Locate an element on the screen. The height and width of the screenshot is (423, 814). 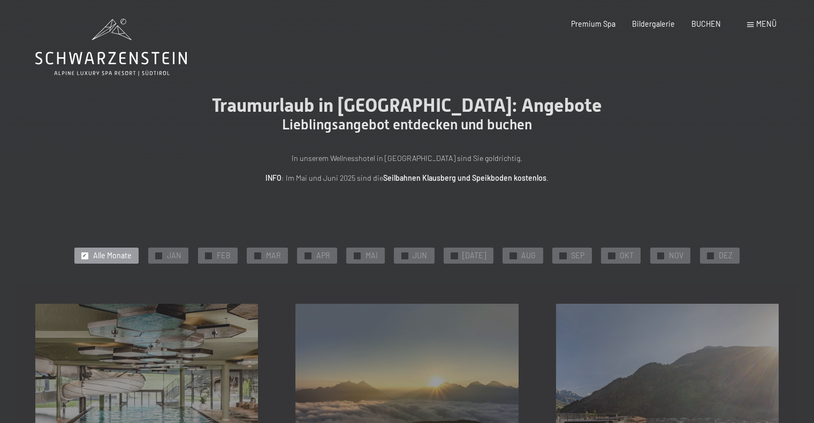
span: OKT is located at coordinates (627, 256).